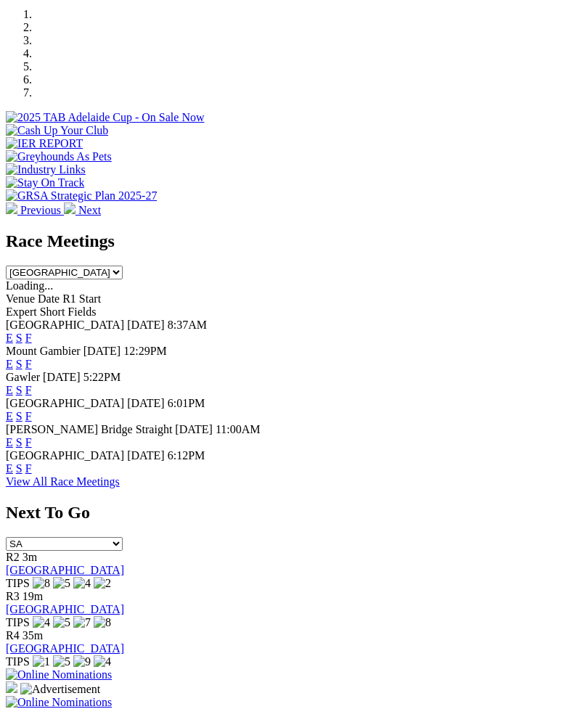 This screenshot has width=588, height=709. Describe the element at coordinates (44, 143) in the screenshot. I see `img: IER REPORT` at that location.